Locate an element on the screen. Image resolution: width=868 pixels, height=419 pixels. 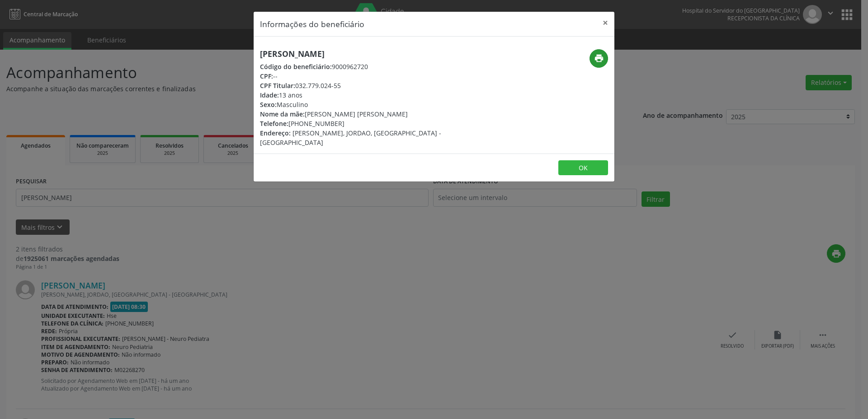
button: print is located at coordinates (598, 58).